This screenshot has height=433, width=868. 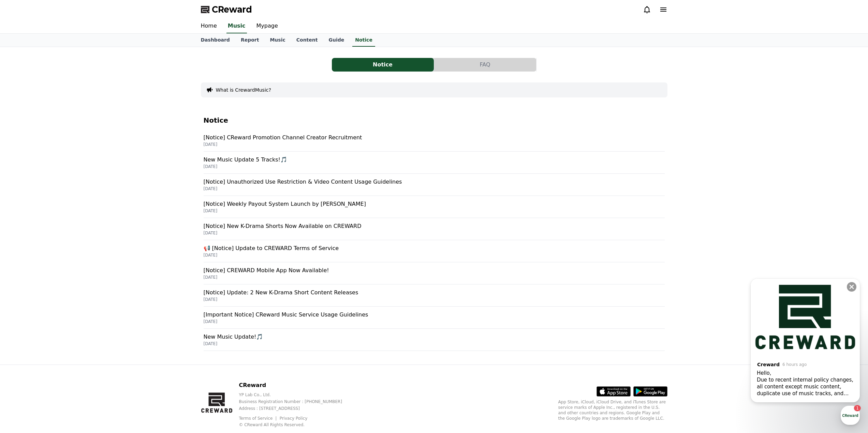 I want to click on a: What is CrewardMusic?, so click(x=244, y=90).